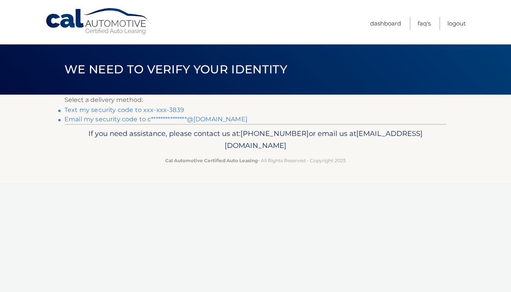 Image resolution: width=511 pixels, height=292 pixels. I want to click on span: We need to verify your identity, so click(176, 69).